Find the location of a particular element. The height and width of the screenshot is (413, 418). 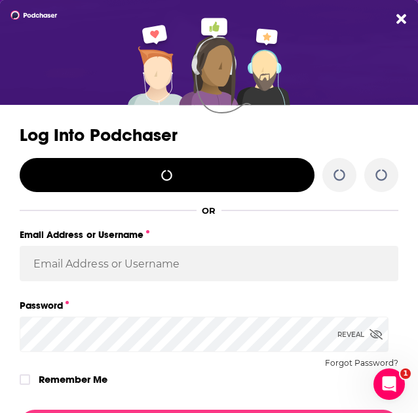

label: Password is located at coordinates (209, 305).